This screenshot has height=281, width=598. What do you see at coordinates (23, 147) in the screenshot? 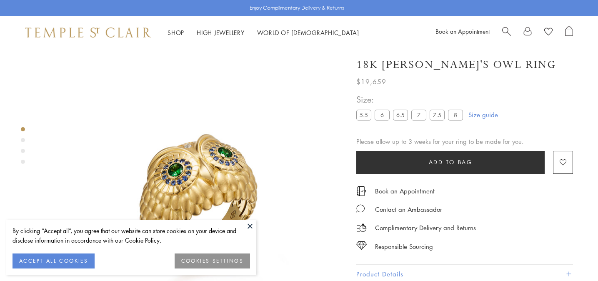
I see `div: Product gallery navigation` at bounding box center [23, 147].